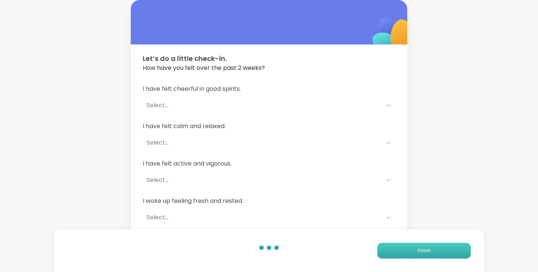  Describe the element at coordinates (269, 164) in the screenshot. I see `span: I have felt active and vigorous.` at that location.